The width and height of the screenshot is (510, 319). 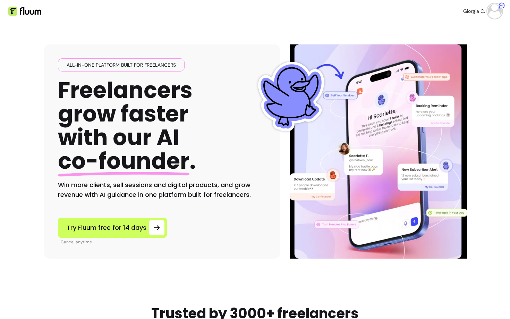 I want to click on a: Try Fluum free for 14 days, so click(x=112, y=228).